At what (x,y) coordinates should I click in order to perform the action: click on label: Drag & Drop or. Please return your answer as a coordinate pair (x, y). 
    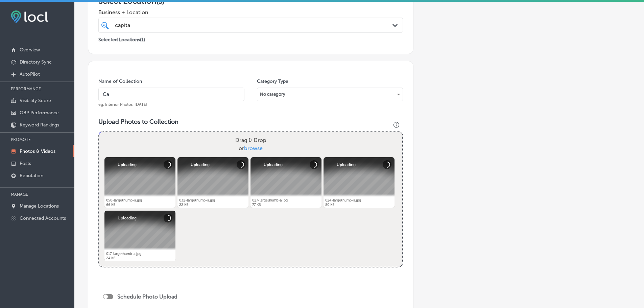
    Looking at the image, I should click on (251, 145).